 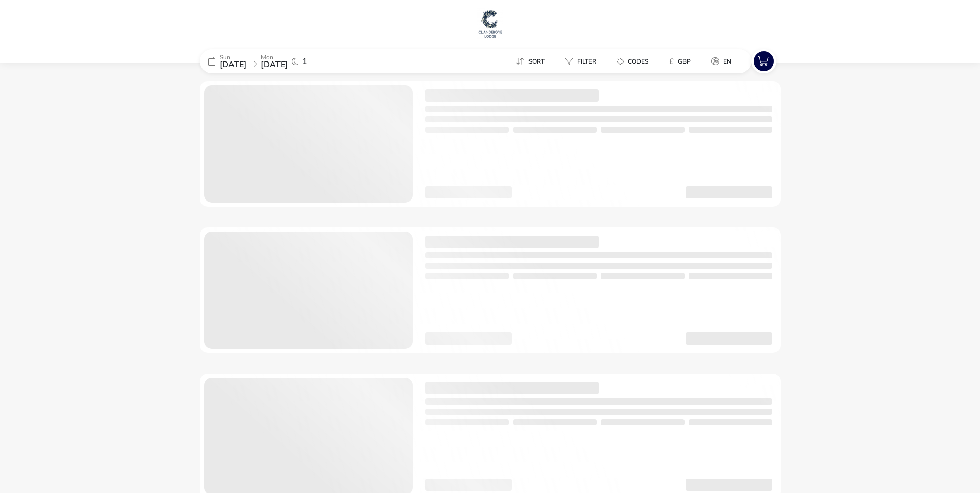 What do you see at coordinates (274, 58) in the screenshot?
I see `p: Mon` at bounding box center [274, 58].